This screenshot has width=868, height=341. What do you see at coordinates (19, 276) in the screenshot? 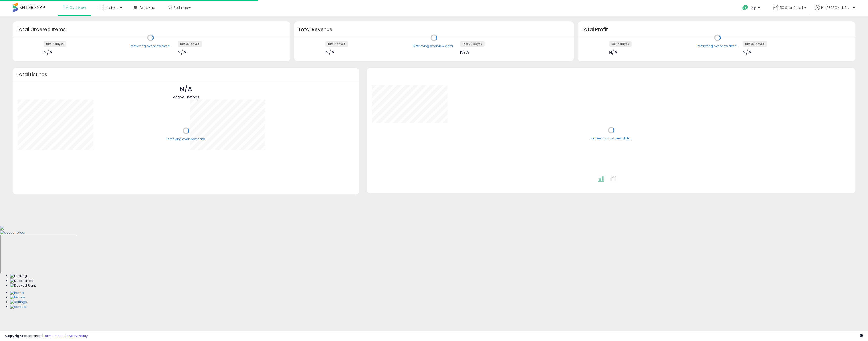
I see `img: Floating` at bounding box center [19, 276].